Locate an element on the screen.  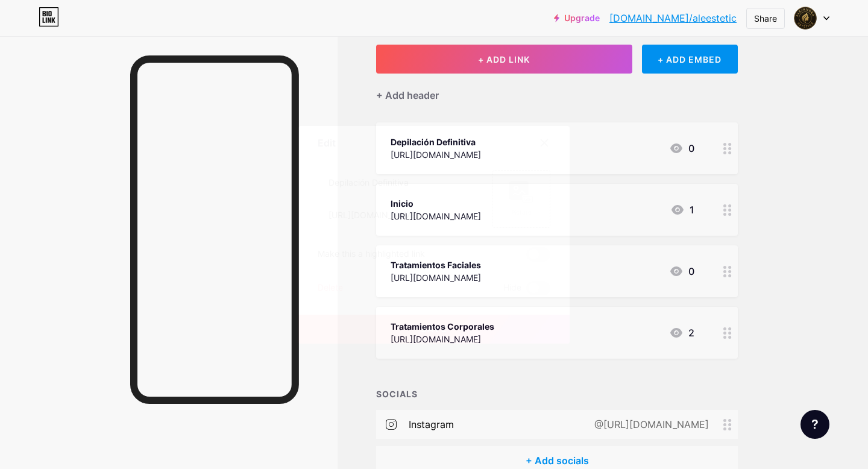
div: Picture is located at coordinates (521, 212).